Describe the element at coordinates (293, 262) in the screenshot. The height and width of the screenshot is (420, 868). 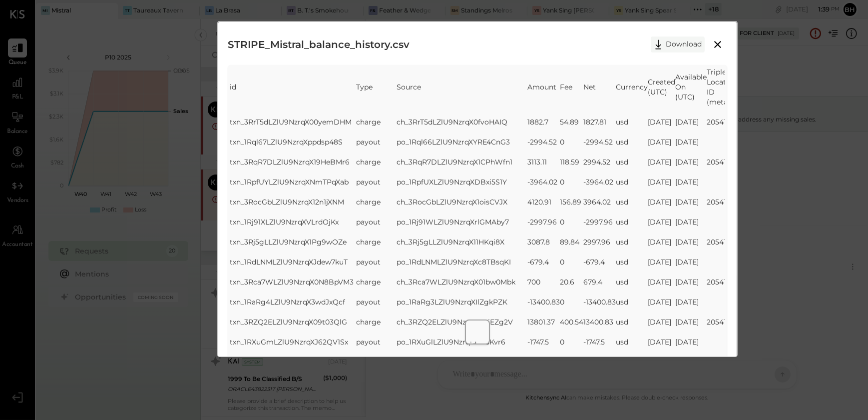
I see `td: txn_1RdLNMLZlU9NzrqXJdew7kuT` at that location.